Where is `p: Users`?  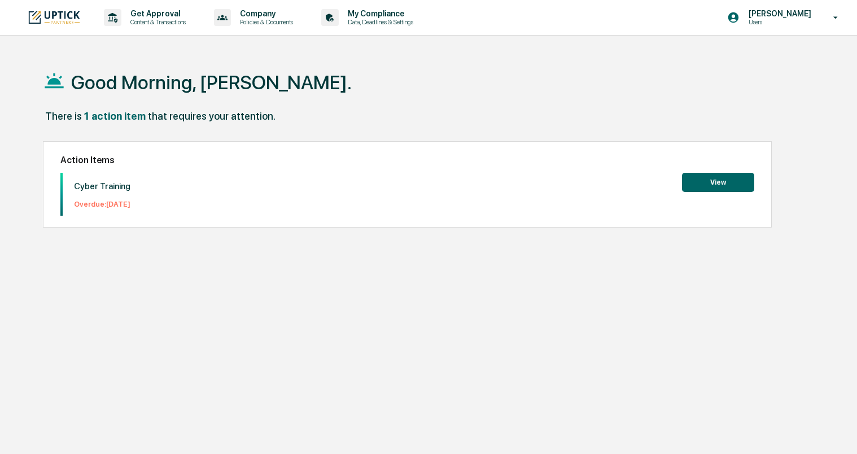 p: Users is located at coordinates (778, 22).